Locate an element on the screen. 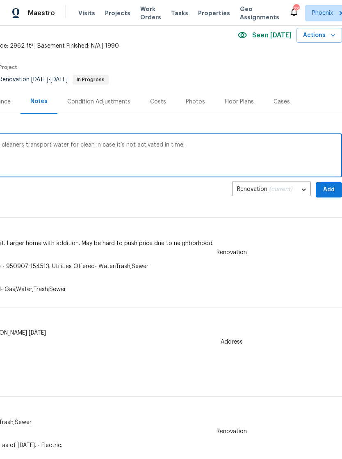 Image resolution: width=342 pixels, height=459 pixels. div: Condition Adjustments is located at coordinates (99, 102).